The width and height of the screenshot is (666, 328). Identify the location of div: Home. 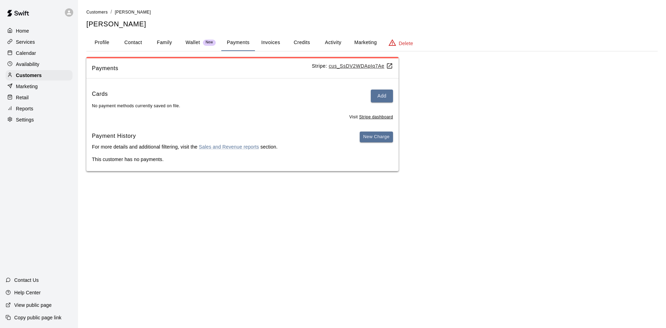
(39, 31).